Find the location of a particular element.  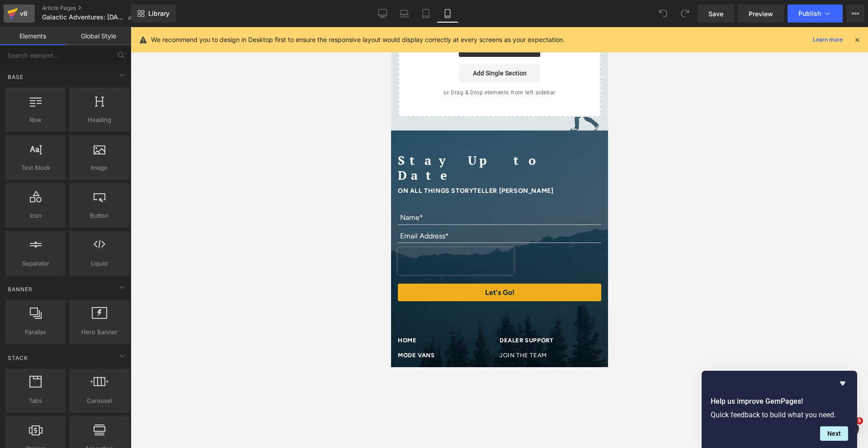

a: Article Pages is located at coordinates (92, 8).